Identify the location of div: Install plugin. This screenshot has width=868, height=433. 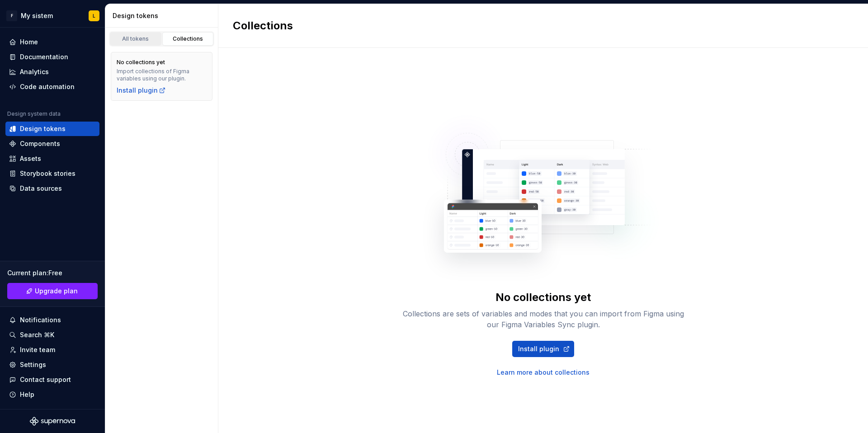
(141, 91).